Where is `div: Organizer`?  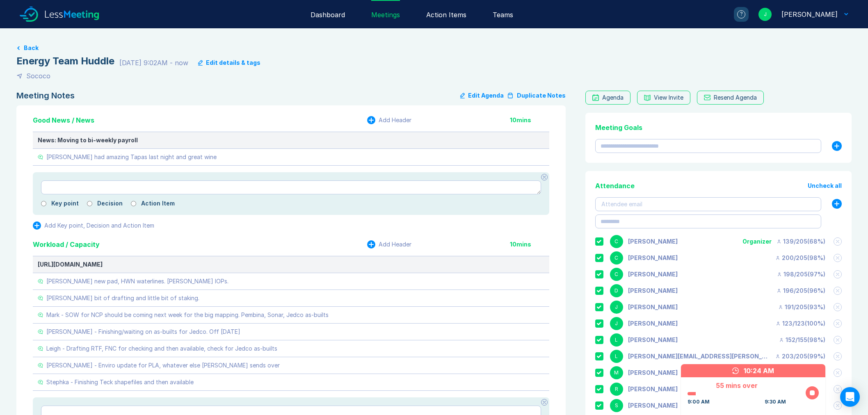 div: Organizer is located at coordinates (757, 241).